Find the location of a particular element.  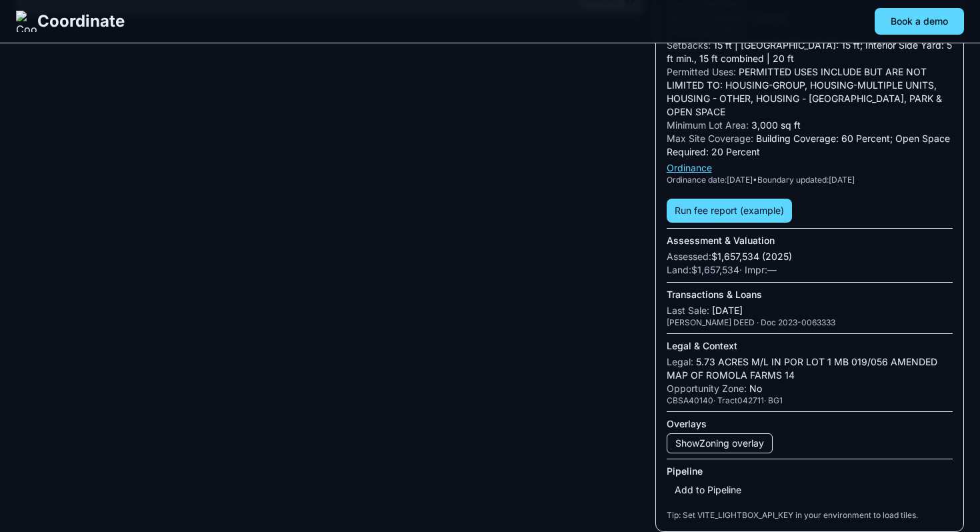

button: Add to Pipeline is located at coordinates (709, 490).